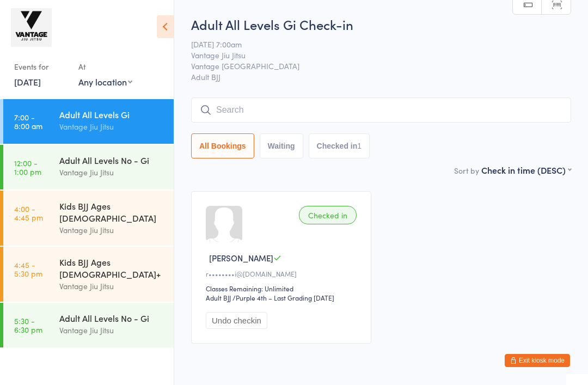 The width and height of the screenshot is (588, 385). What do you see at coordinates (28, 121) in the screenshot?
I see `time: 7:00 - 8:00 am` at bounding box center [28, 121].